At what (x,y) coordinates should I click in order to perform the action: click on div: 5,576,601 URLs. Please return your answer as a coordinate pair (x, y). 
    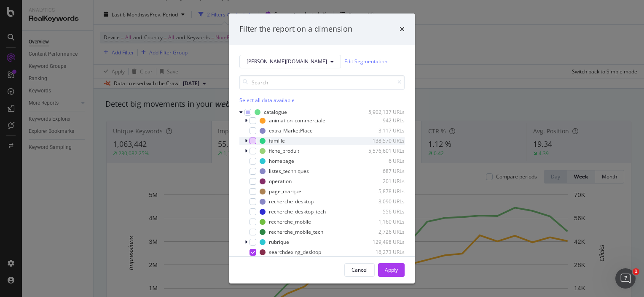
    Looking at the image, I should click on (384, 151).